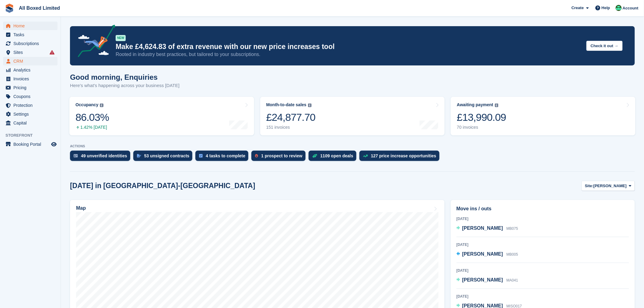 The height and width of the screenshot is (308, 644). I want to click on div: Awaiting payment, so click(474, 105).